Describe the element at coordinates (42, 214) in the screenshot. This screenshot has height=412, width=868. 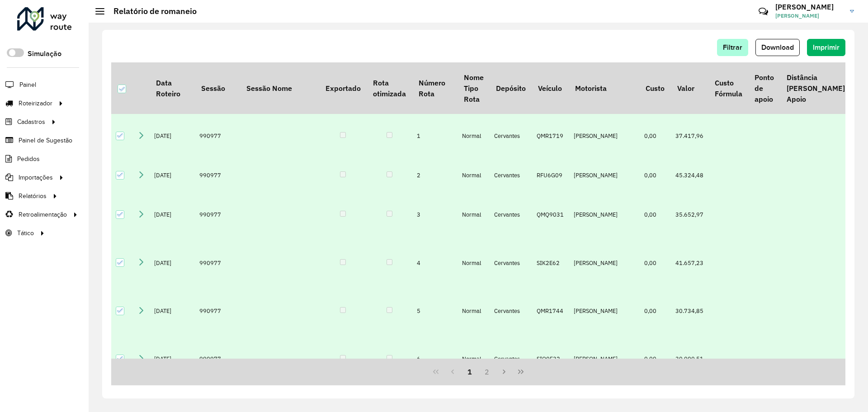
I see `span: Retroalimentação` at that location.